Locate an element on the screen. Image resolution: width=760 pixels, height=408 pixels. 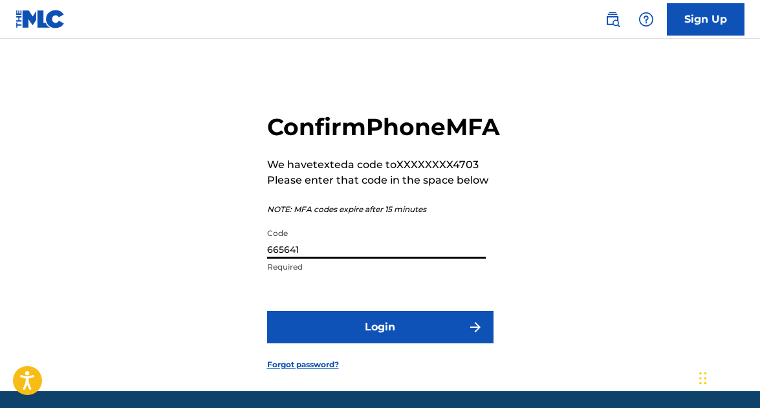
div: Chat Widget is located at coordinates (728, 377).